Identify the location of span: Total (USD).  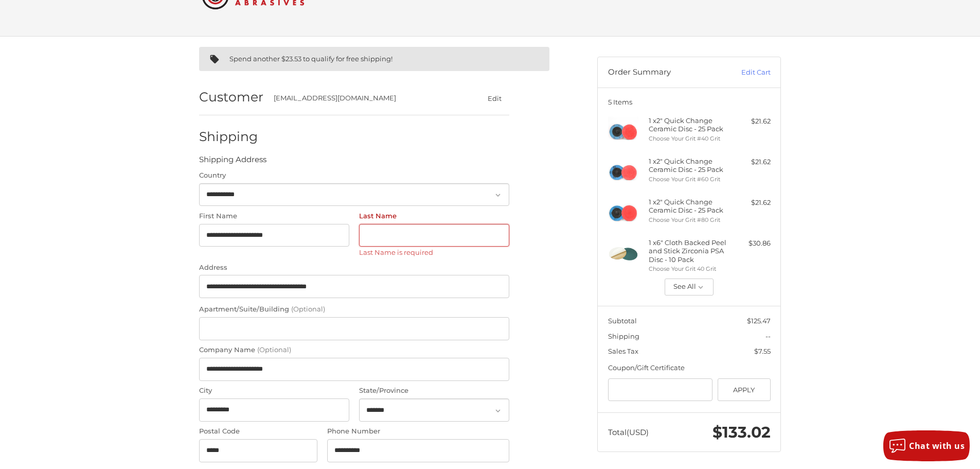
(628, 431).